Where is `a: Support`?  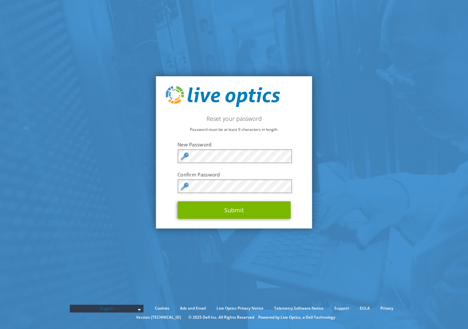 a: Support is located at coordinates (341, 308).